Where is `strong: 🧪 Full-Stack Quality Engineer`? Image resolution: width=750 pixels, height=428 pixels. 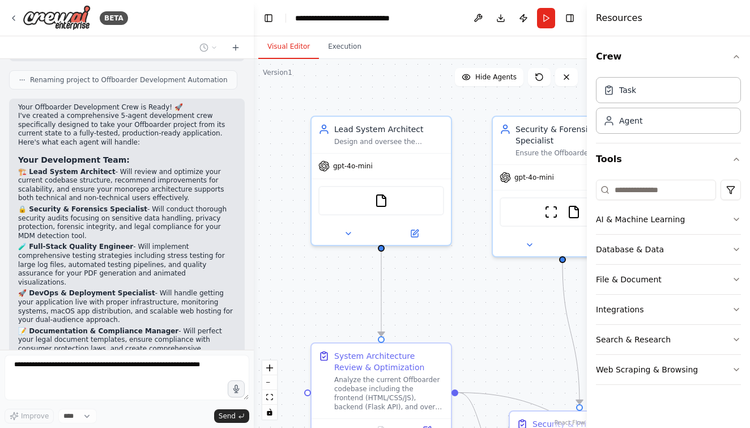 strong: 🧪 Full-Stack Quality Engineer is located at coordinates (75, 246).